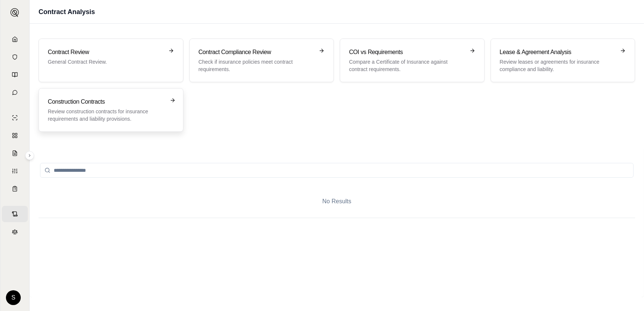  I want to click on a: Claim Coverage, so click(15, 153).